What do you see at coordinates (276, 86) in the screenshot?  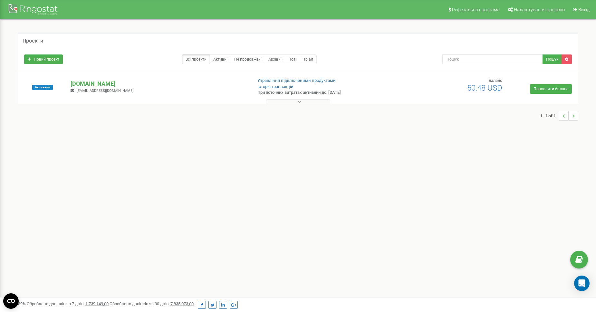 I see `a: Історія транзакцій` at bounding box center [276, 86].